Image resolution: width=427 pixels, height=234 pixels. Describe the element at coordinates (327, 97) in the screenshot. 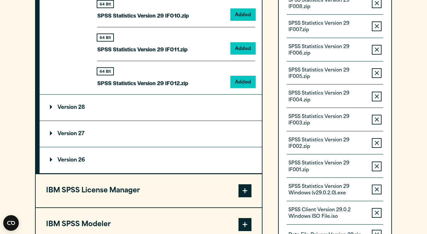

I see `p: SPSS Statistics Version 29 IF004.zip` at that location.